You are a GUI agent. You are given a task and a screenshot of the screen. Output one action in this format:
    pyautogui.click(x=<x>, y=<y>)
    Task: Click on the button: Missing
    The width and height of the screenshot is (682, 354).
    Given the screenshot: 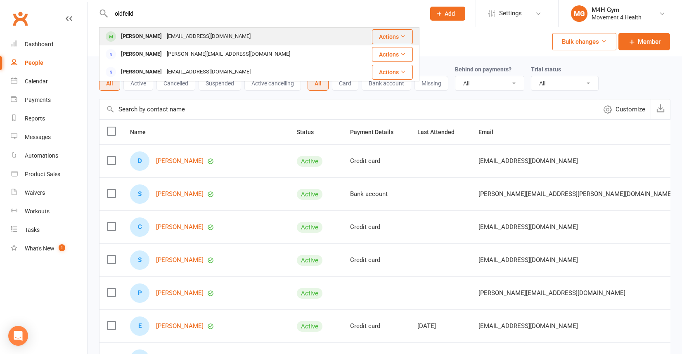 What is the action you would take?
    pyautogui.click(x=432, y=83)
    